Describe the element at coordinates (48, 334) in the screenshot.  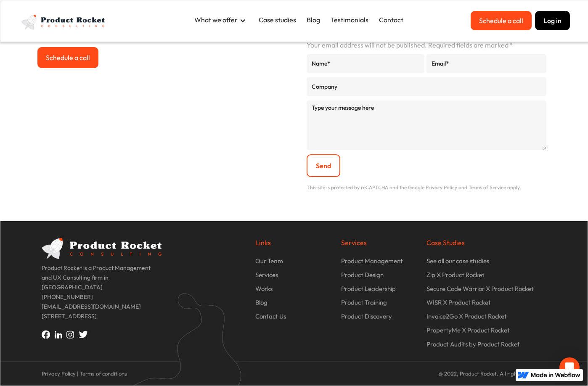
I see `img: Facebook icon` at that location.